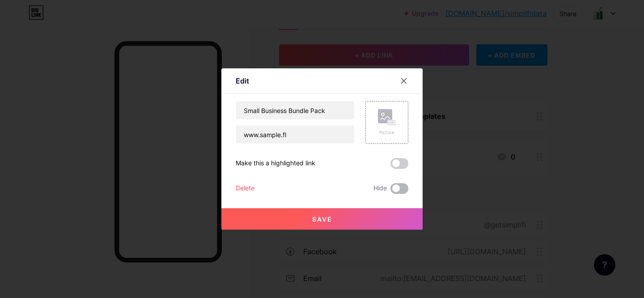  What do you see at coordinates (387, 132) in the screenshot?
I see `div: Picture` at bounding box center [387, 132].